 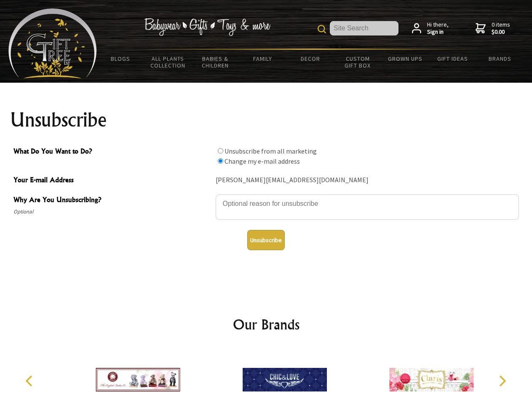 I want to click on span: Hi there,, so click(x=438, y=28).